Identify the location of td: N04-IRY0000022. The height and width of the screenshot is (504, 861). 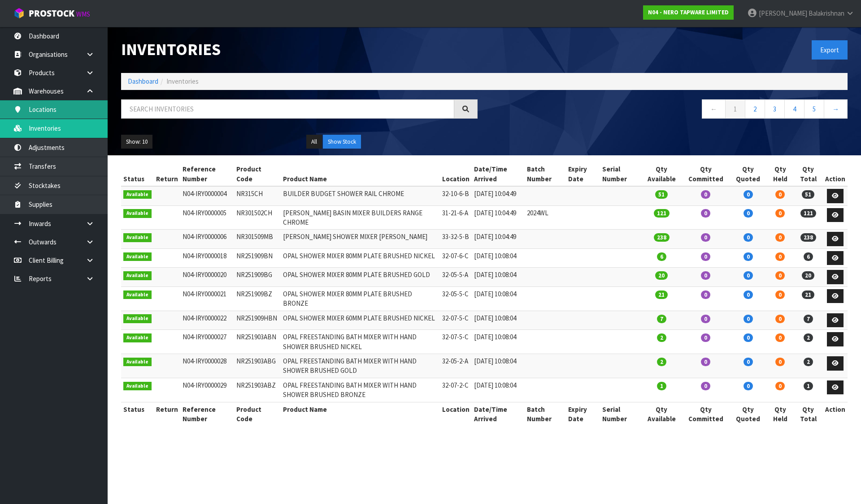
(207, 321).